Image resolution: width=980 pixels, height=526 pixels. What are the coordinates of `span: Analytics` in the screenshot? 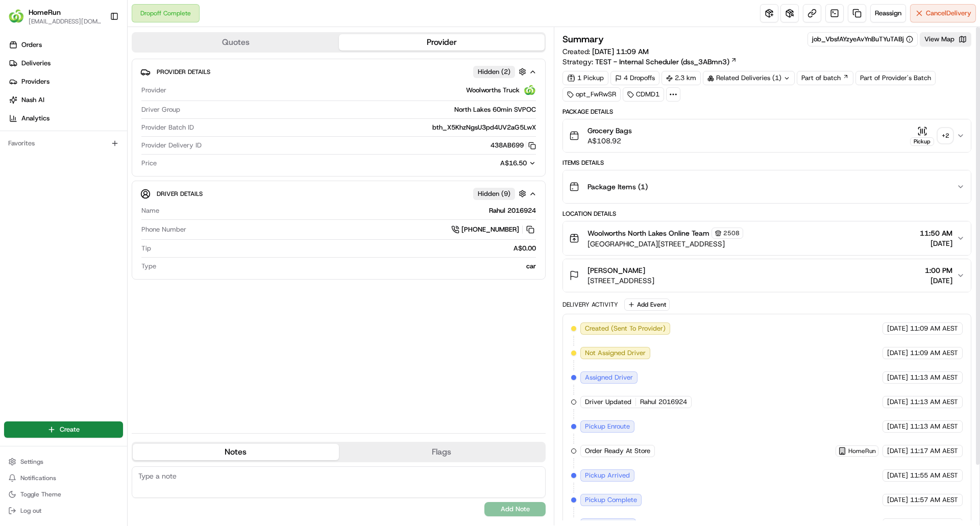 It's located at (35, 118).